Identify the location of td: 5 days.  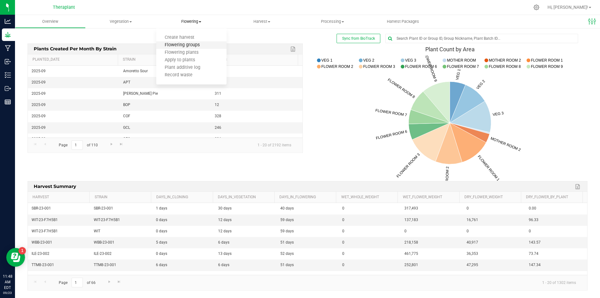
(183, 243).